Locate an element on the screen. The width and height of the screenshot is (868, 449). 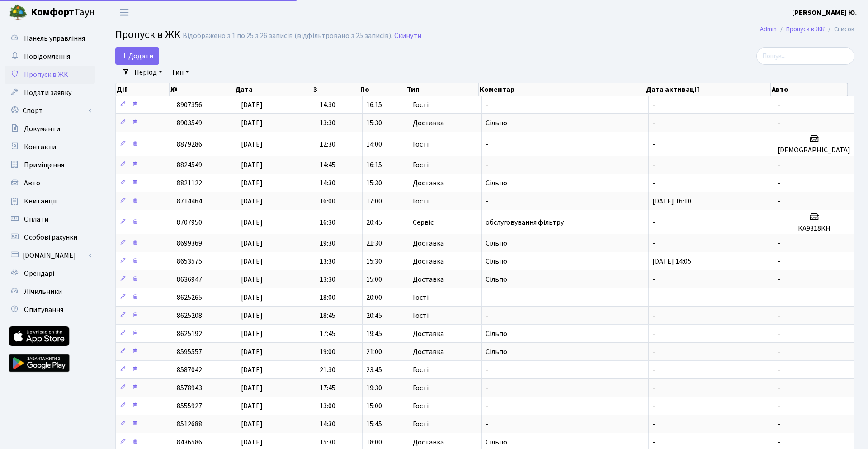
span: Авто is located at coordinates (32, 183).